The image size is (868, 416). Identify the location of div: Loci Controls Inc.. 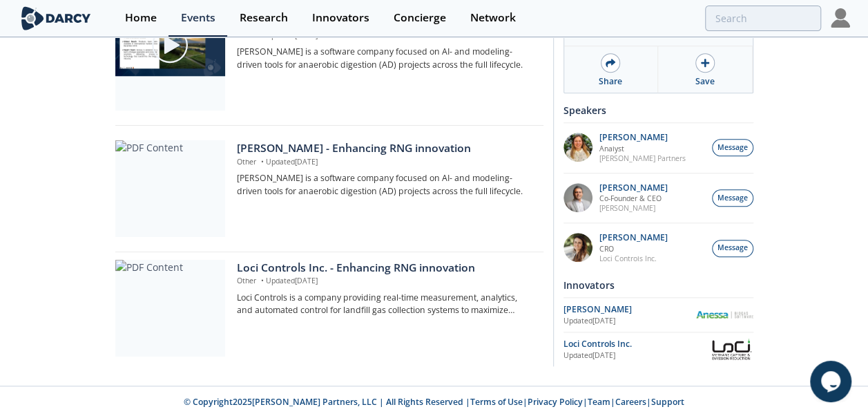
(637, 344).